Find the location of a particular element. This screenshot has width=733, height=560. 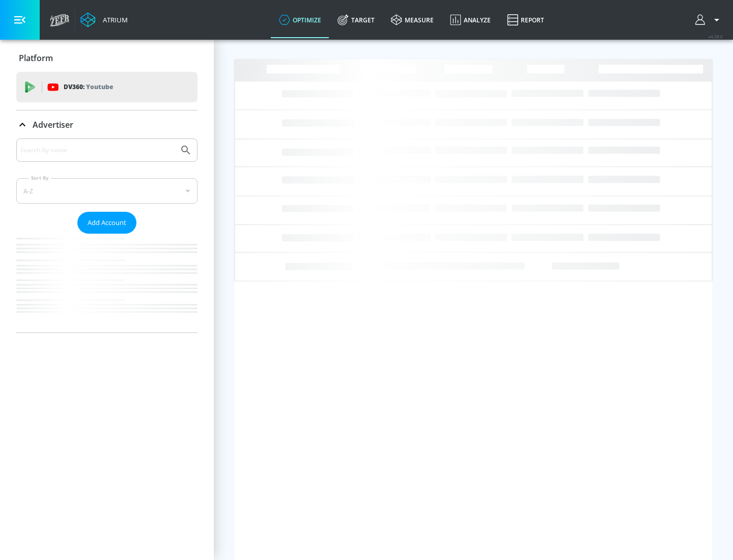

p: Youtube is located at coordinates (99, 87).